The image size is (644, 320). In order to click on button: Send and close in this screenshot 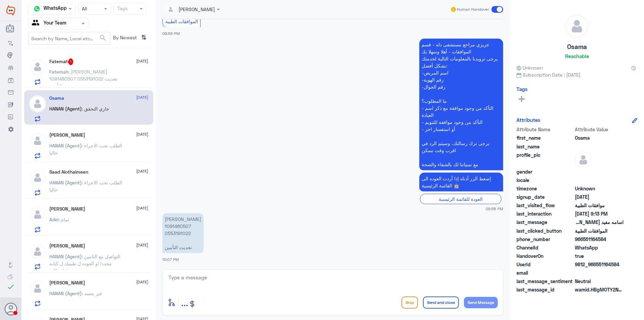, I will do `click(441, 302)`.